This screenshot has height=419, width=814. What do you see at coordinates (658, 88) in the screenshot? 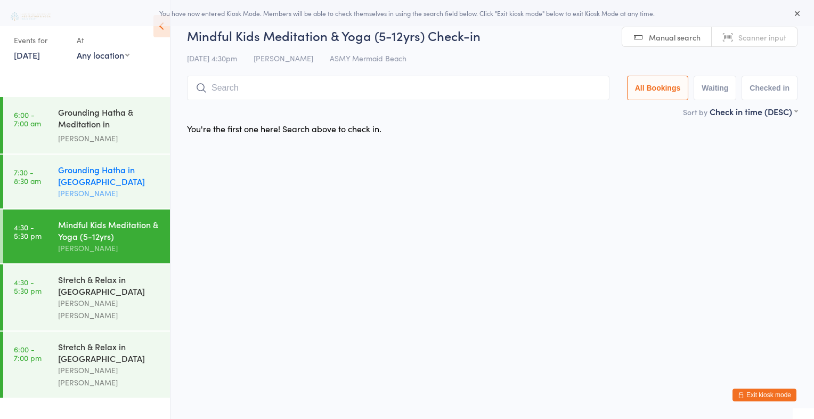
I see `button: All Bookings` at bounding box center [658, 88].